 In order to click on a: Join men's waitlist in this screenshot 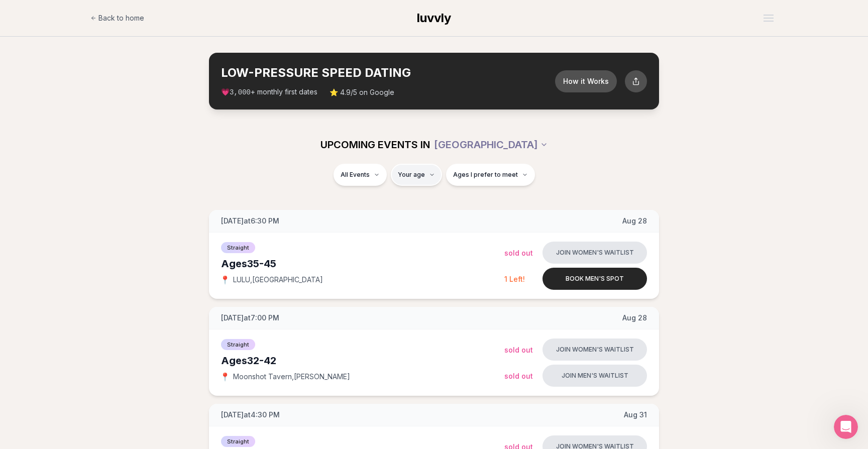, I will do `click(595, 375)`.